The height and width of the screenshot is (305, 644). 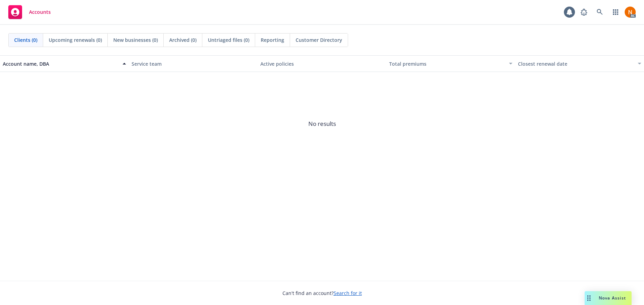 I want to click on span: Accounts, so click(x=40, y=12).